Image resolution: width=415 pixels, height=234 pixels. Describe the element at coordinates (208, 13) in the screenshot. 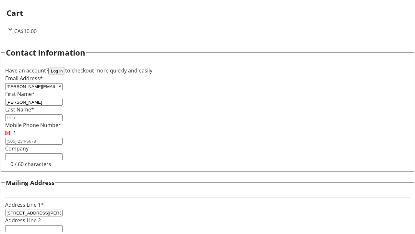

I see `h2: Cart` at that location.